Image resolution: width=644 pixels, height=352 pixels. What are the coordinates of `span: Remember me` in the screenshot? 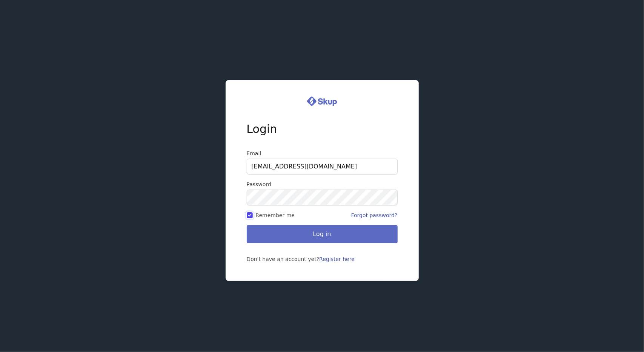 It's located at (275, 215).